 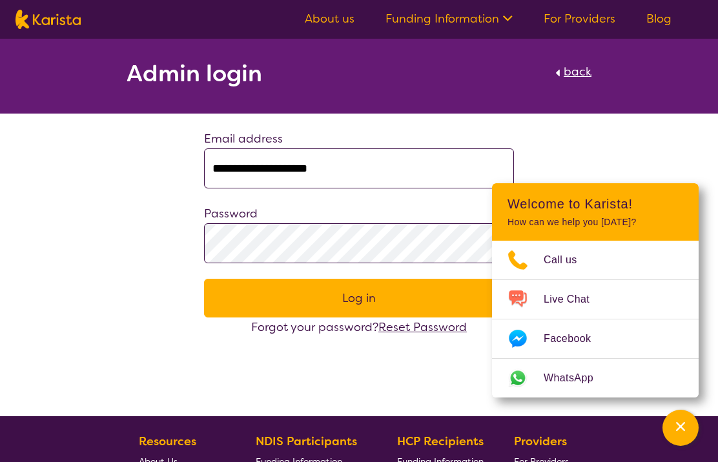 I want to click on span: Call us, so click(x=568, y=260).